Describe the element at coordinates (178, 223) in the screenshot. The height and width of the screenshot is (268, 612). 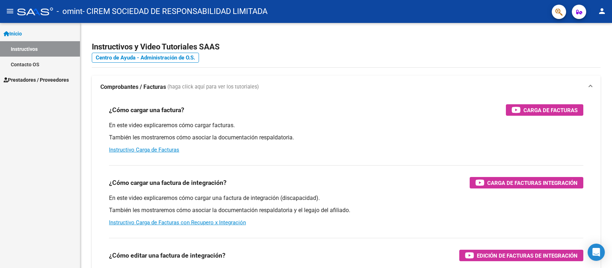
I see `a: Instructivo Carga de Facturas con Recupero x Integración` at that location.